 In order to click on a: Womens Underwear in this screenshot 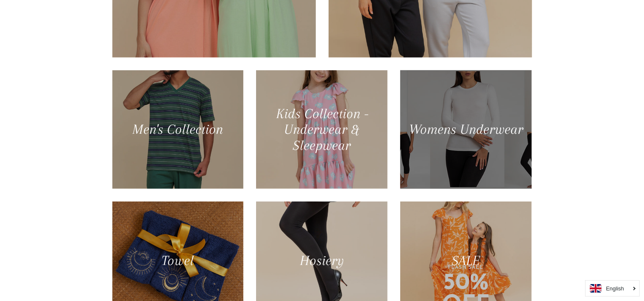, I will do `click(466, 130)`.